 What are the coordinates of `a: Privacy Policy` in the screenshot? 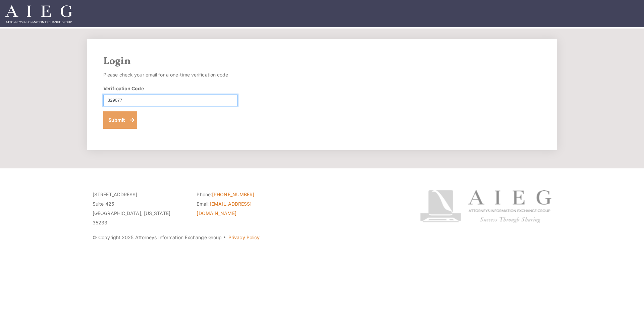 It's located at (244, 237).